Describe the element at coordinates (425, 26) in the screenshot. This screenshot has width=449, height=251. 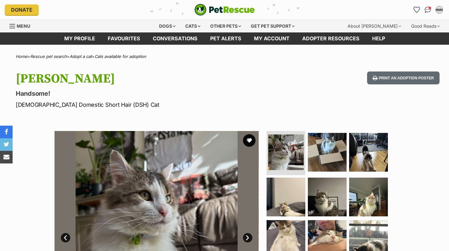
I see `div: Good Reads` at that location.